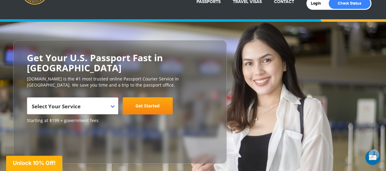  Describe the element at coordinates (373, 157) in the screenshot. I see `div: Open Intercom Messenger` at that location.